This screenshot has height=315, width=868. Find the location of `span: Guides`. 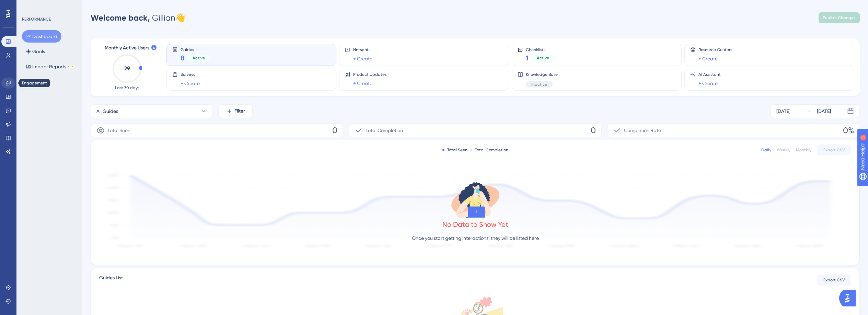

span: Guides is located at coordinates (195, 49).